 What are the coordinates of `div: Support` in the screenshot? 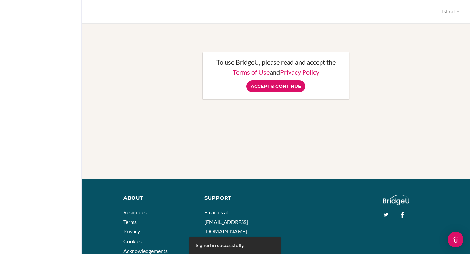 It's located at (238, 198).